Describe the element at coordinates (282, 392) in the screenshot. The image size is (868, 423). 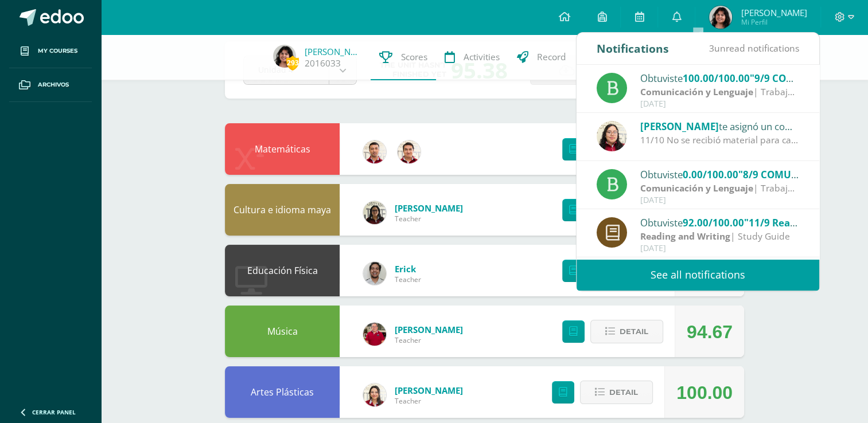
I see `div: Artes Plásticas` at that location.